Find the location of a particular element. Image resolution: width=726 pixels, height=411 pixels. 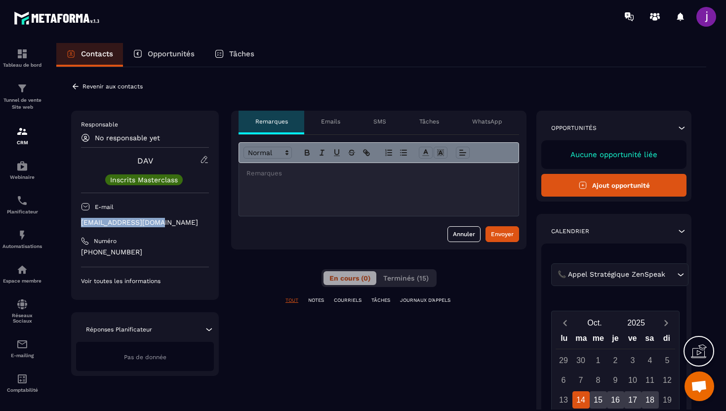

p: COURRIELS is located at coordinates (348, 300).